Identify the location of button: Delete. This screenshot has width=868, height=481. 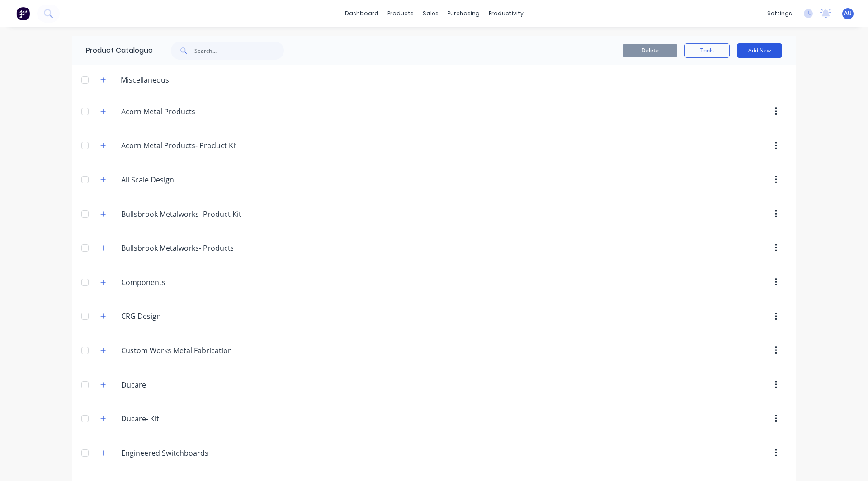
(650, 51).